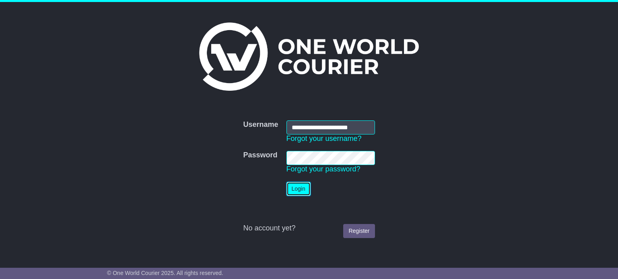  I want to click on span: © One World Courier 2025. All rights reserved., so click(165, 273).